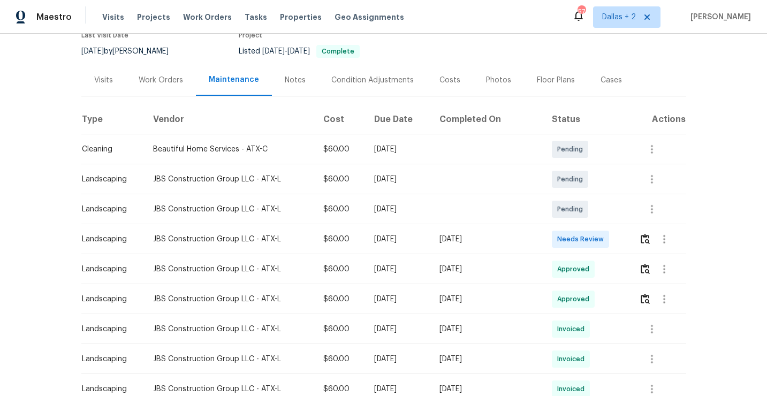  I want to click on div: Cases, so click(611, 80).